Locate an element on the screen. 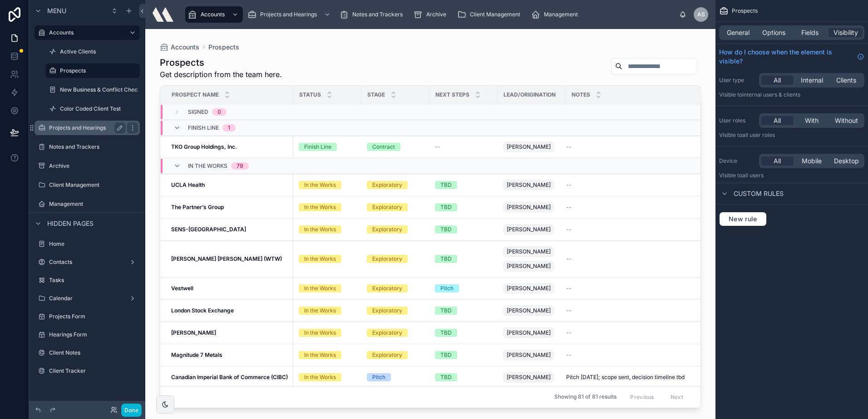 The image size is (868, 419). span: Without is located at coordinates (846, 121).